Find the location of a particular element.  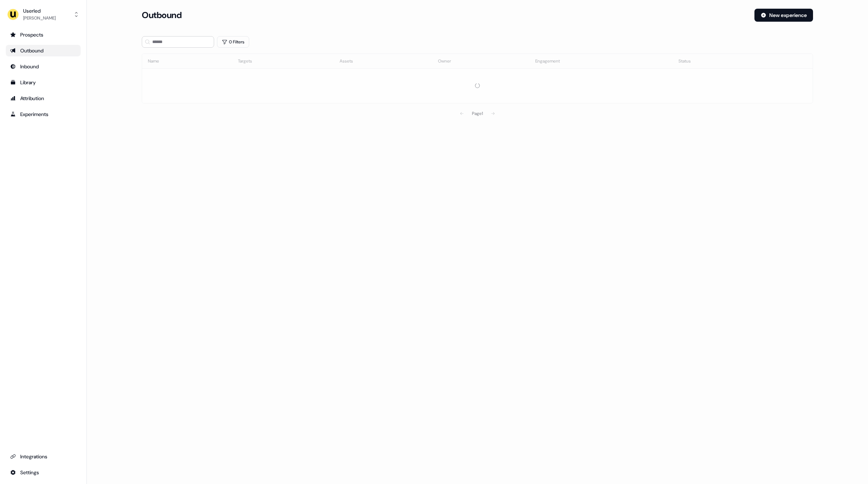

div: Prospects is located at coordinates (43, 34).